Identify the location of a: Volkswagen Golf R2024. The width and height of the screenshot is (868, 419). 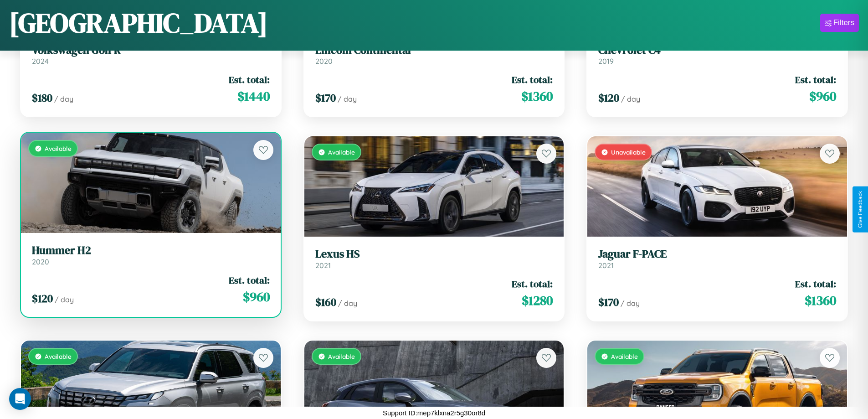
(151, 55).